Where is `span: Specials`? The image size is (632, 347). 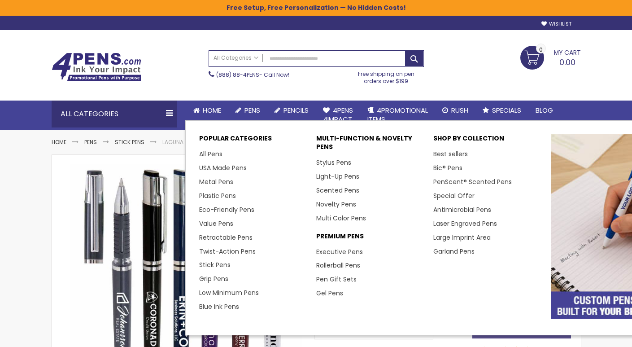
span: Specials is located at coordinates (507, 110).